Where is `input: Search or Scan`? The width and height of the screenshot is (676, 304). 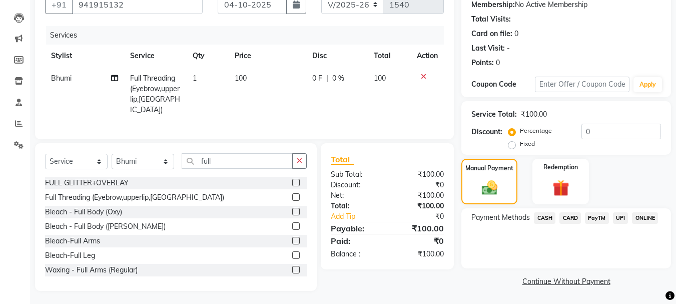 input: Search or Scan is located at coordinates (237, 161).